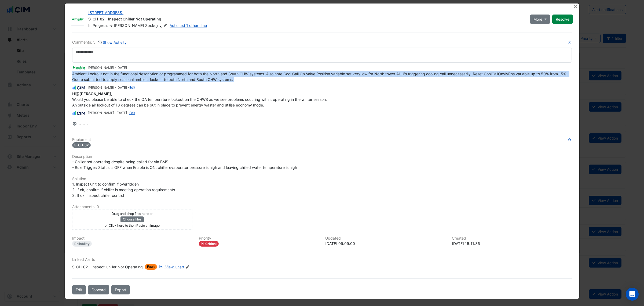  I want to click on h6: Description, so click(322, 157).